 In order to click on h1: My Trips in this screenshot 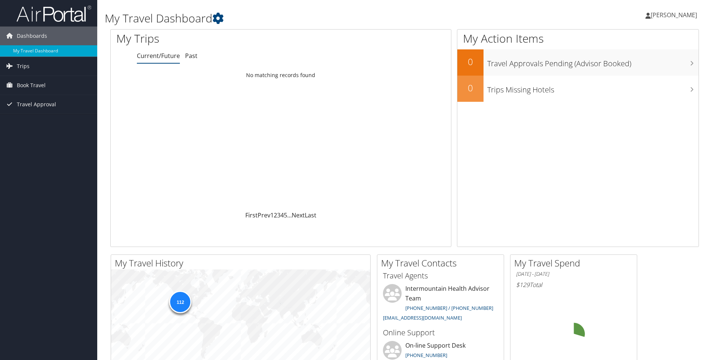, I will do `click(210, 39)`.